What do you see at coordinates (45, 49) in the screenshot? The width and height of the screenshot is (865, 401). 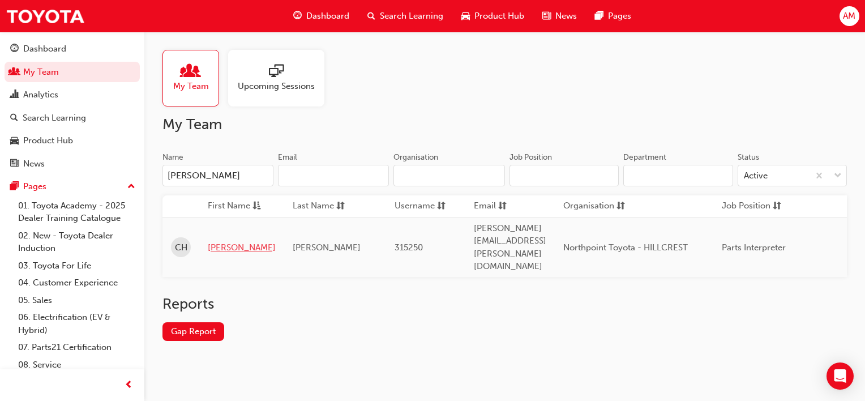 I see `div: Dashboard` at bounding box center [45, 49].